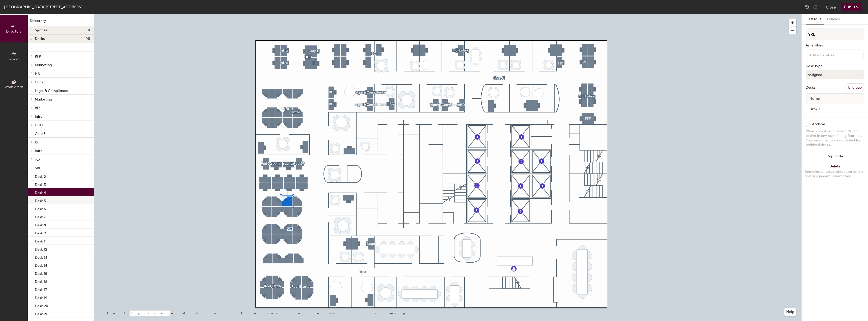 The width and height of the screenshot is (868, 321). I want to click on span: ODD, so click(38, 125).